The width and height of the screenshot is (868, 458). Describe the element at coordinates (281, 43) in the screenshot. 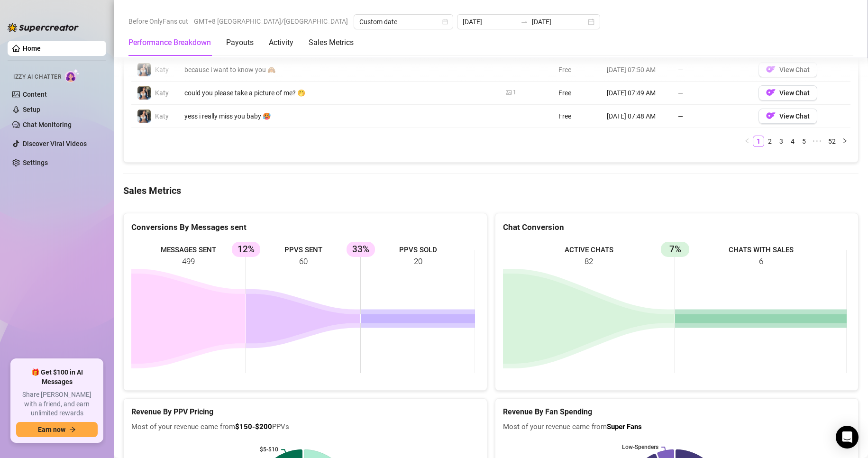

I see `div: Activity` at that location.